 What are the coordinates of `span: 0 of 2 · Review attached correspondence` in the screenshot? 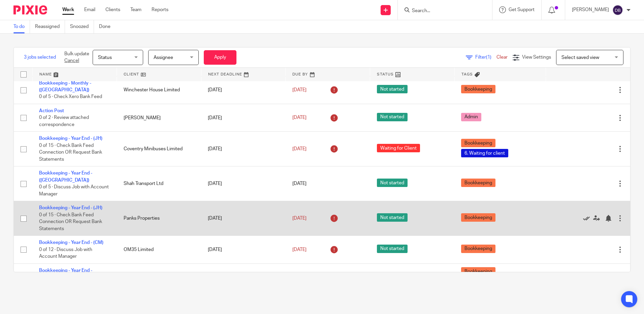 It's located at (64, 121).